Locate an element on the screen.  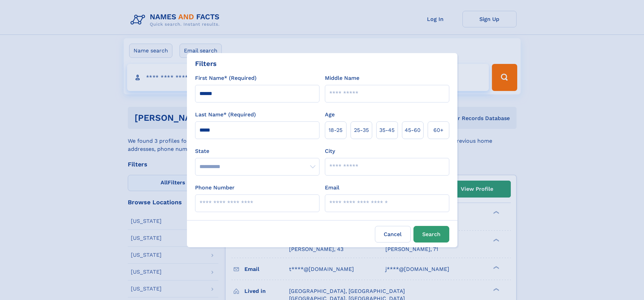
span: 35‑45 is located at coordinates (387, 130).